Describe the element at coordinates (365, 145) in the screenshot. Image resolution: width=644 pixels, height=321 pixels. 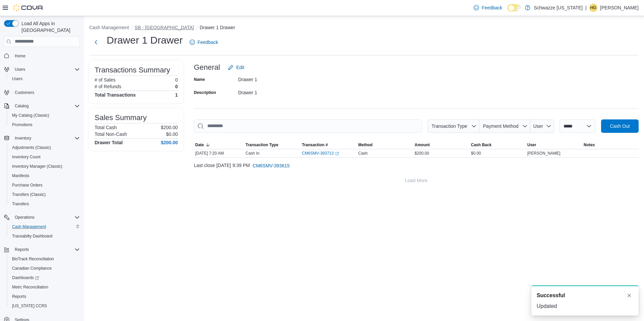
I see `span: Method` at that location.